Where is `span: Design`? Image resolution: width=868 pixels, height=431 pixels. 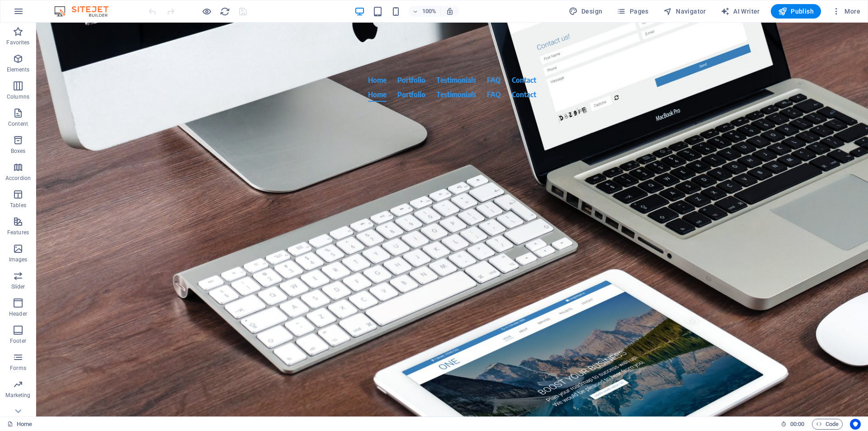 span: Design is located at coordinates (586, 11).